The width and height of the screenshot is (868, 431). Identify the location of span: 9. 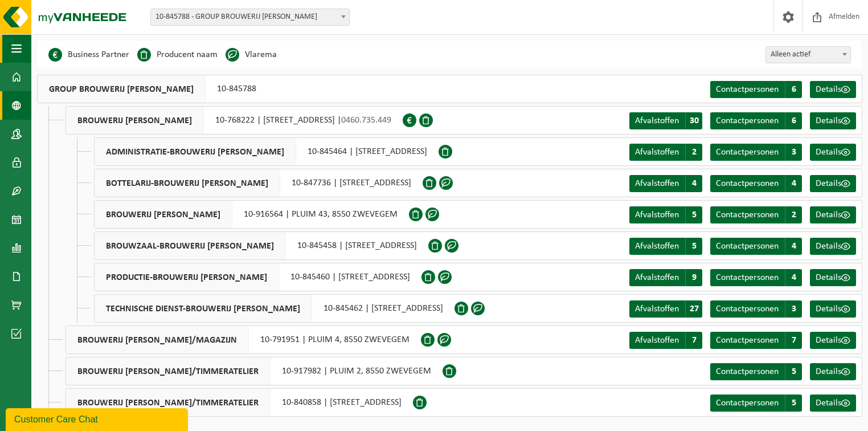
(694, 277).